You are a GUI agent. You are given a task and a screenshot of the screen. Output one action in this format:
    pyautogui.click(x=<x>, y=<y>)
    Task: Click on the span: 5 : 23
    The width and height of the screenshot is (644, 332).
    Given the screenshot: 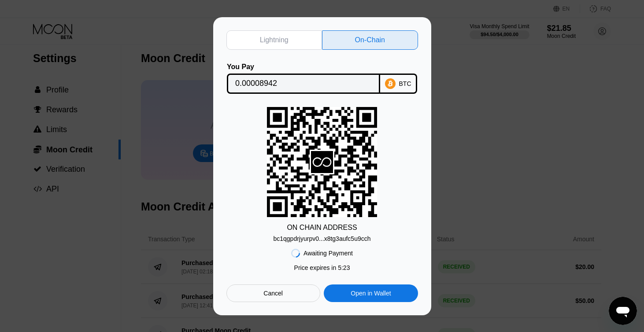 What is the action you would take?
    pyautogui.click(x=344, y=267)
    